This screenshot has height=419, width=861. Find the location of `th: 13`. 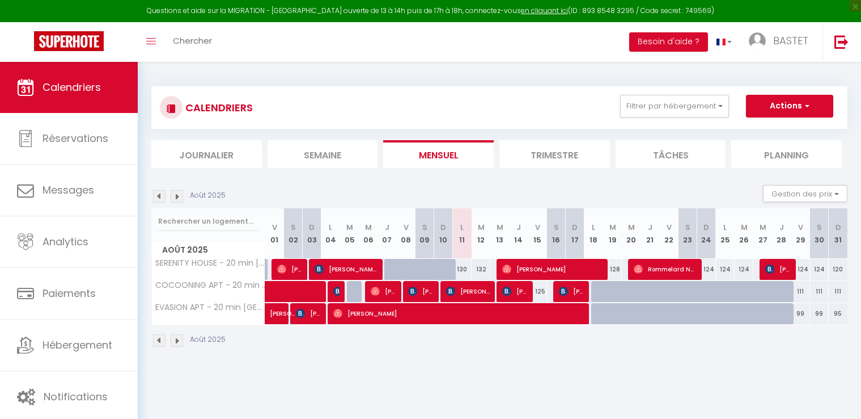

th: 13 is located at coordinates (500, 233).